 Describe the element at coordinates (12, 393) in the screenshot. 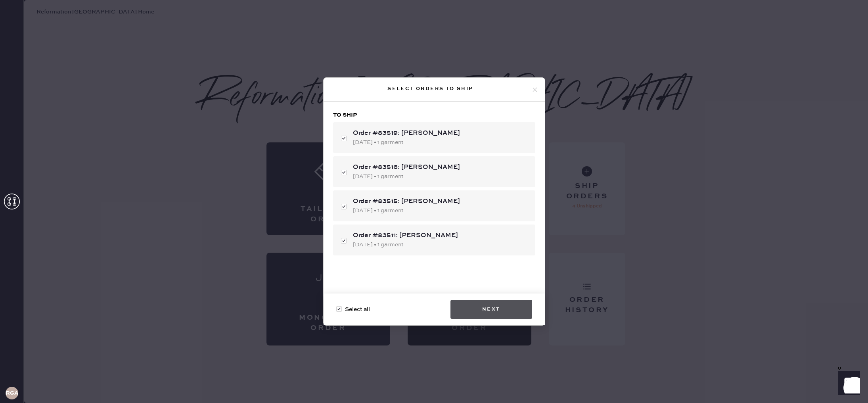

I see `h3: RGA` at that location.